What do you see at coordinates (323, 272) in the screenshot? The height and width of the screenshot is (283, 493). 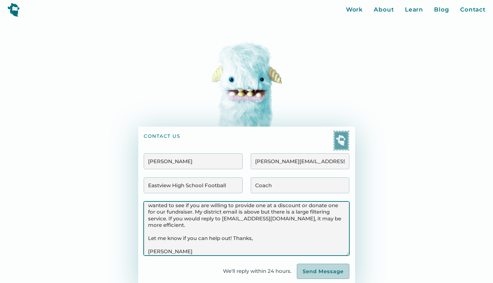 I see `input: Send Message` at bounding box center [323, 272].